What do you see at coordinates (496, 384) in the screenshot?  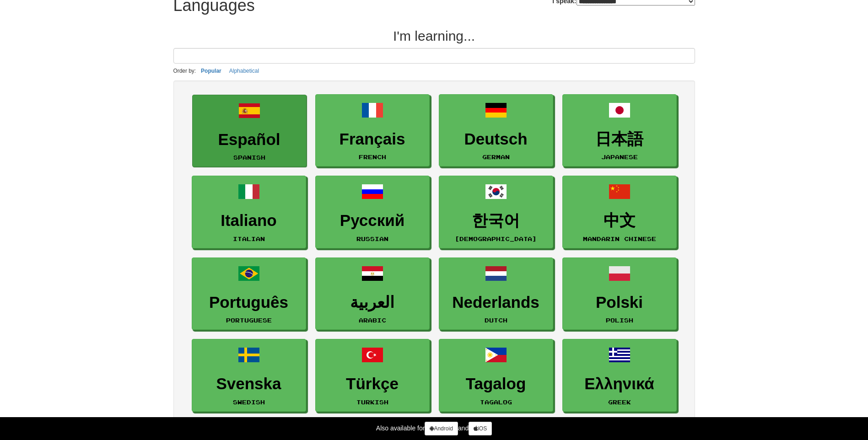 I see `h3: Tagalog` at bounding box center [496, 384].